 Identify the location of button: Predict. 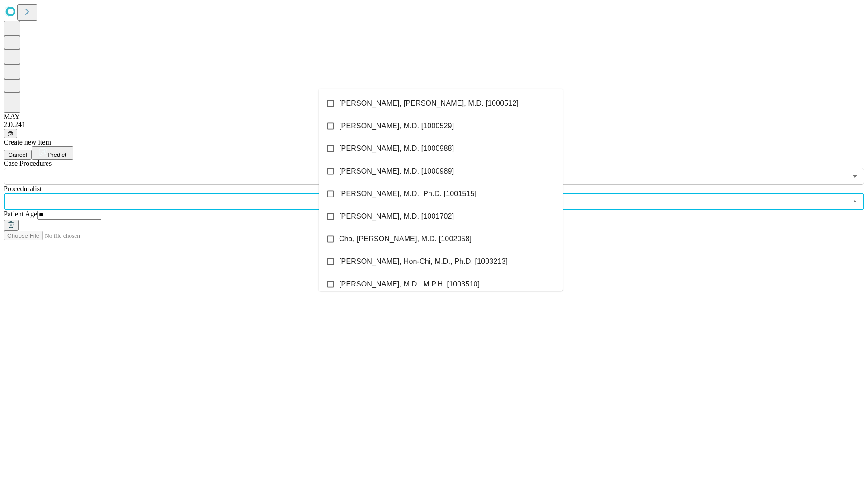
(52, 153).